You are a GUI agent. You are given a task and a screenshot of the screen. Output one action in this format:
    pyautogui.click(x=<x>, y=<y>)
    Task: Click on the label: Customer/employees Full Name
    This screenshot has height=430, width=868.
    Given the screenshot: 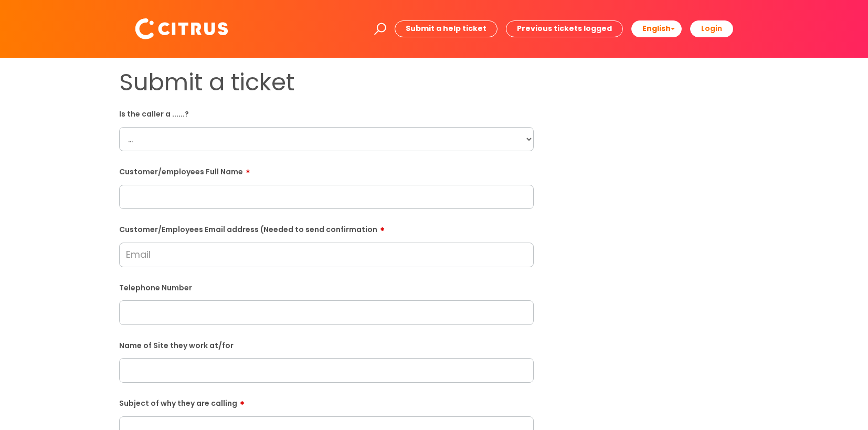 What is the action you would take?
    pyautogui.click(x=326, y=170)
    